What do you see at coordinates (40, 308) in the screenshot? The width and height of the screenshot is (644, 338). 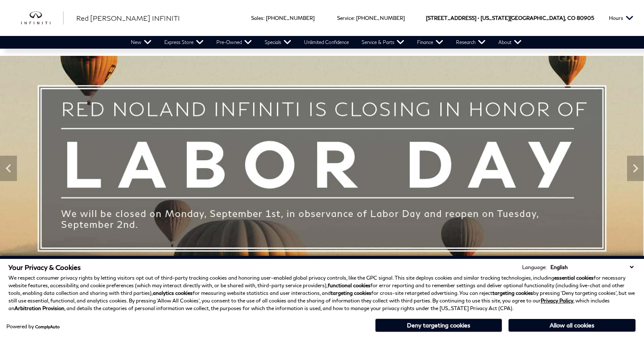 I see `strong: Arbitration Provision` at bounding box center [40, 308].